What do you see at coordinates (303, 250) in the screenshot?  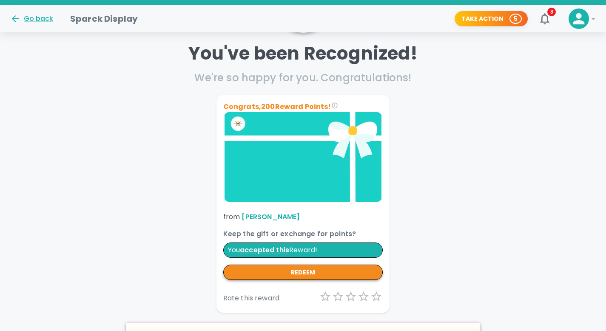 I see `p: You Reward!` at bounding box center [303, 250].